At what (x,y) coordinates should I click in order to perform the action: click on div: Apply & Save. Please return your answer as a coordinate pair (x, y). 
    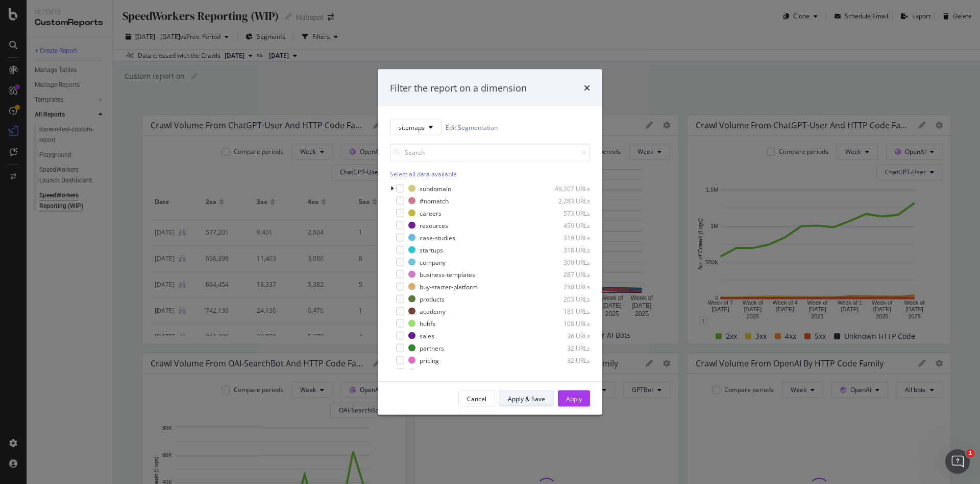
    Looking at the image, I should click on (526, 398).